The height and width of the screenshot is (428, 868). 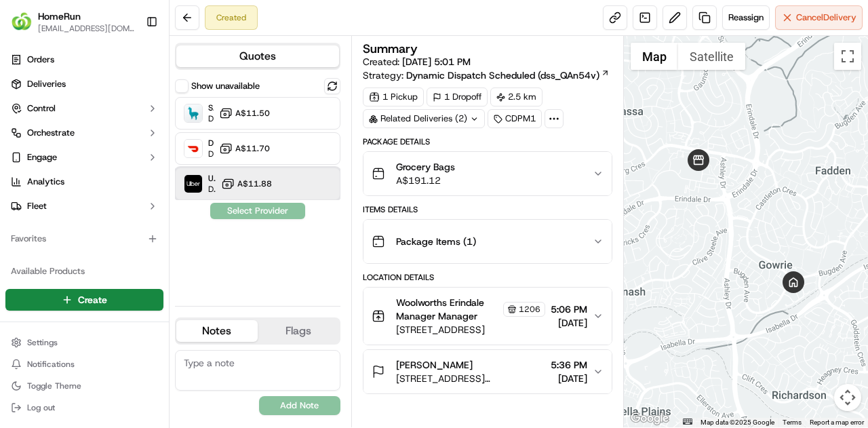 I want to click on div: Strategy:, so click(x=486, y=75).